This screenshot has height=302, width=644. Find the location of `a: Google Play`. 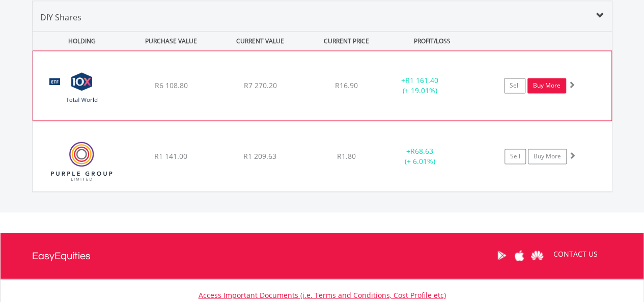

a: Google Play is located at coordinates (501, 256).